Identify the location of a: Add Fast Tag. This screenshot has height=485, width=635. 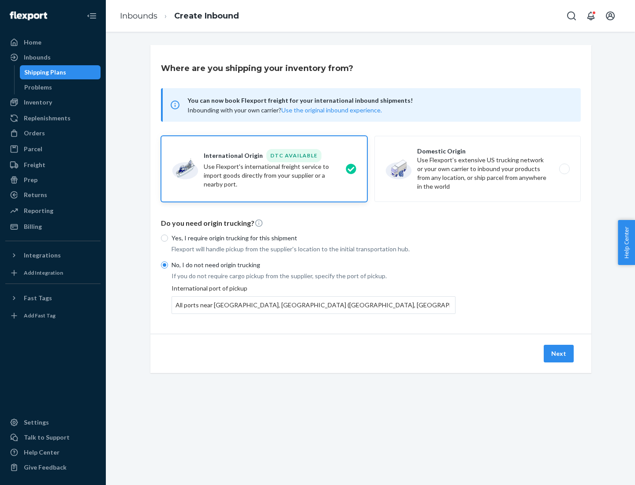
(53, 316).